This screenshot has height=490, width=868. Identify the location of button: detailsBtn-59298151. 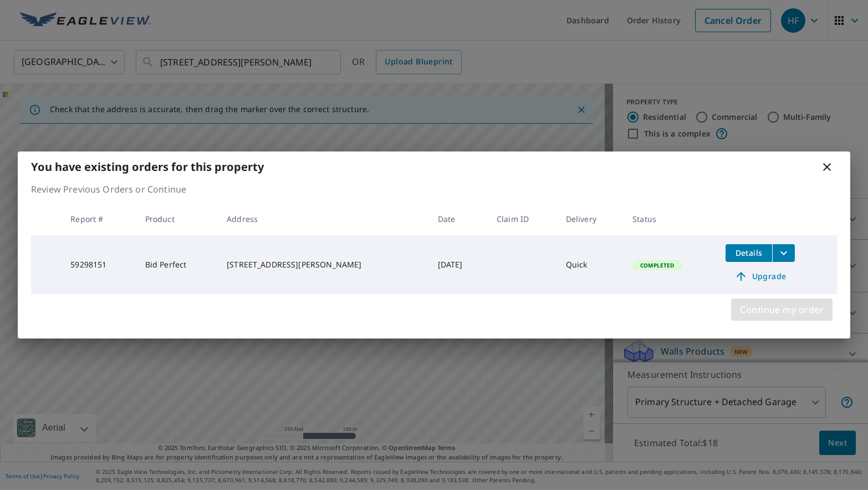
(749, 253).